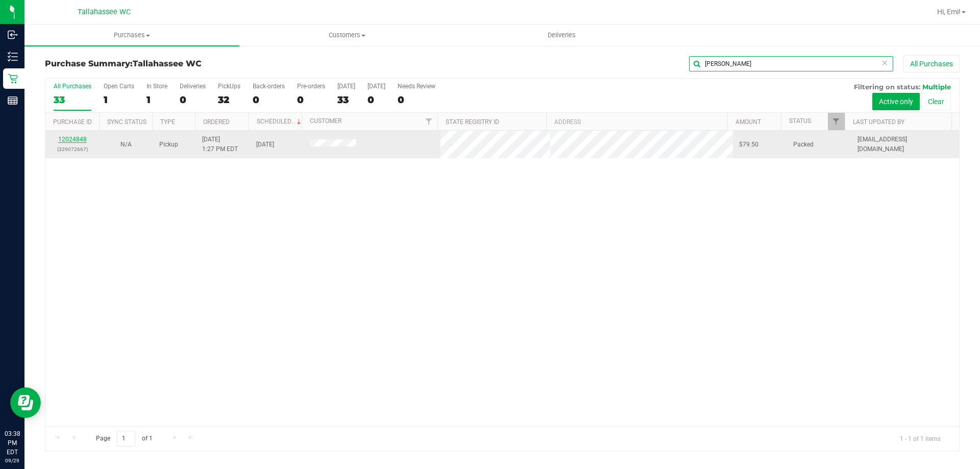  I want to click on th: Address, so click(636, 121).